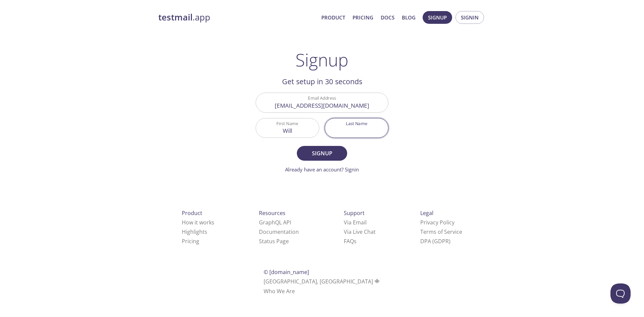  I want to click on a: Status Page, so click(274, 241).